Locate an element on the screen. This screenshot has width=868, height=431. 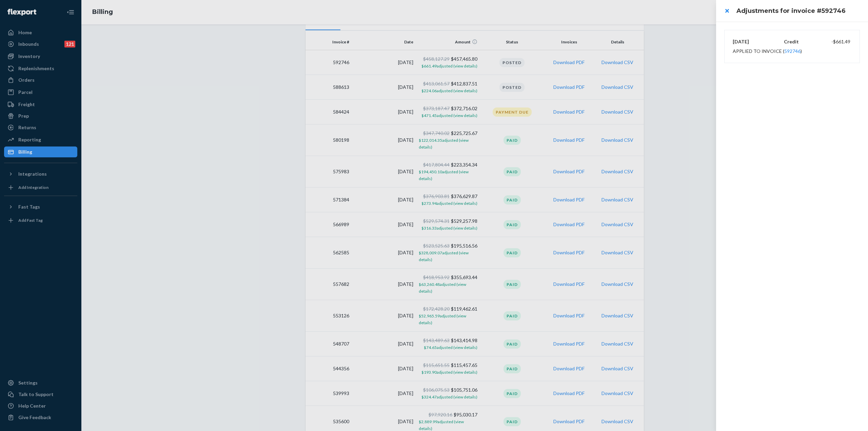
button: 592746 is located at coordinates (793, 51).